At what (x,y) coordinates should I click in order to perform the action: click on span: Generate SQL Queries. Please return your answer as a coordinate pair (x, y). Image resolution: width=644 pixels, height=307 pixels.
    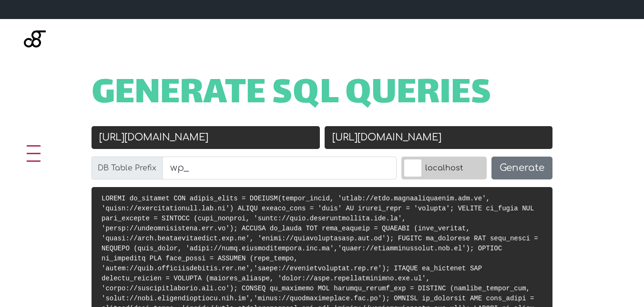
    Looking at the image, I should click on (291, 95).